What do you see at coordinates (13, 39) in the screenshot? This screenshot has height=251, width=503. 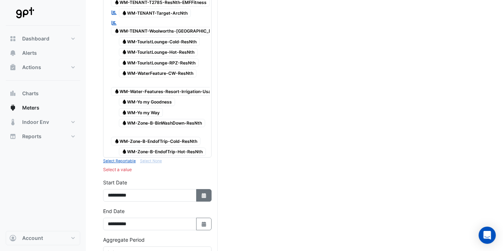 I see `app-icon: Dashboard` at bounding box center [13, 39].